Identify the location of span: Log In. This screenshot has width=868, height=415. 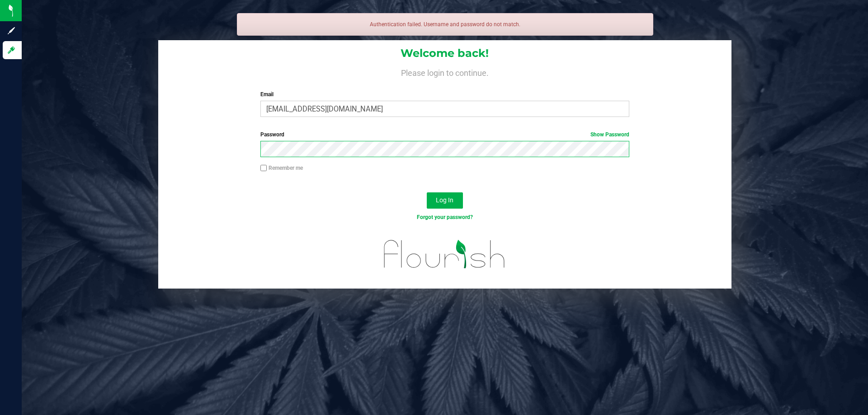
(444, 200).